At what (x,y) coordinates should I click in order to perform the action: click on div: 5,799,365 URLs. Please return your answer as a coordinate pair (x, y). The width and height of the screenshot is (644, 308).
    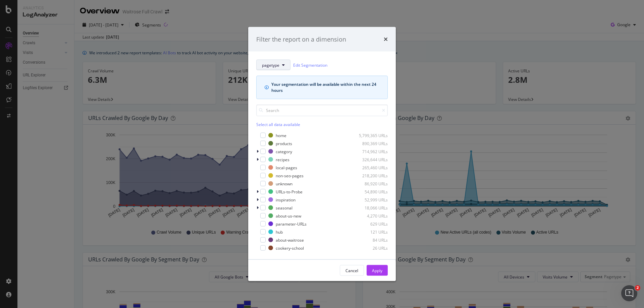
    Looking at the image, I should click on (371, 135).